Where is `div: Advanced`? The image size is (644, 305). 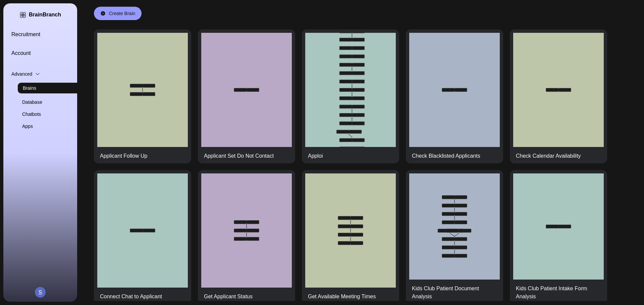
div: Advanced is located at coordinates (48, 74).